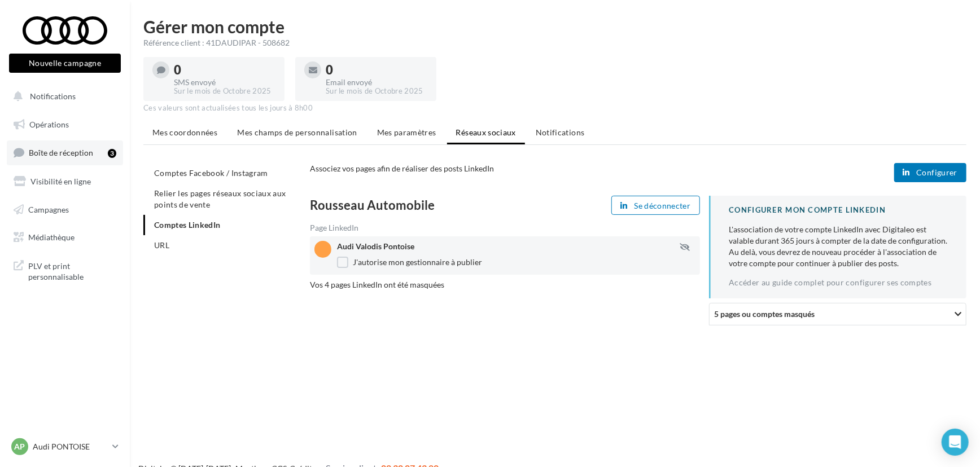  Describe the element at coordinates (60, 181) in the screenshot. I see `span: Visibilité en ligne` at that location.